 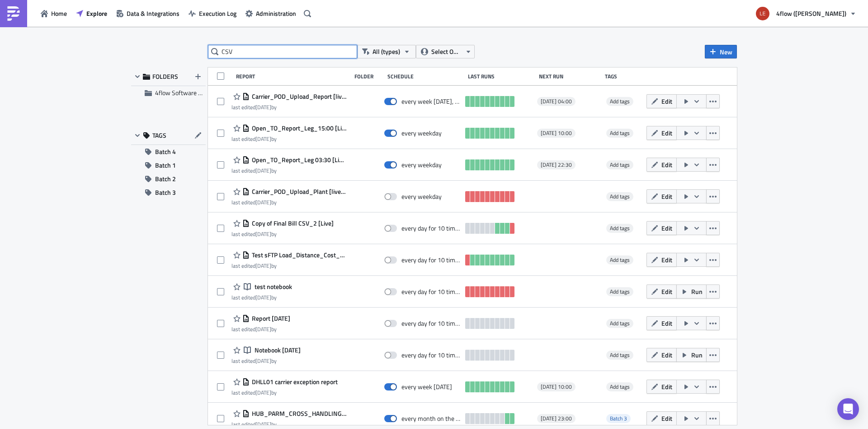 What do you see at coordinates (721, 51) in the screenshot?
I see `button: New` at bounding box center [721, 51].